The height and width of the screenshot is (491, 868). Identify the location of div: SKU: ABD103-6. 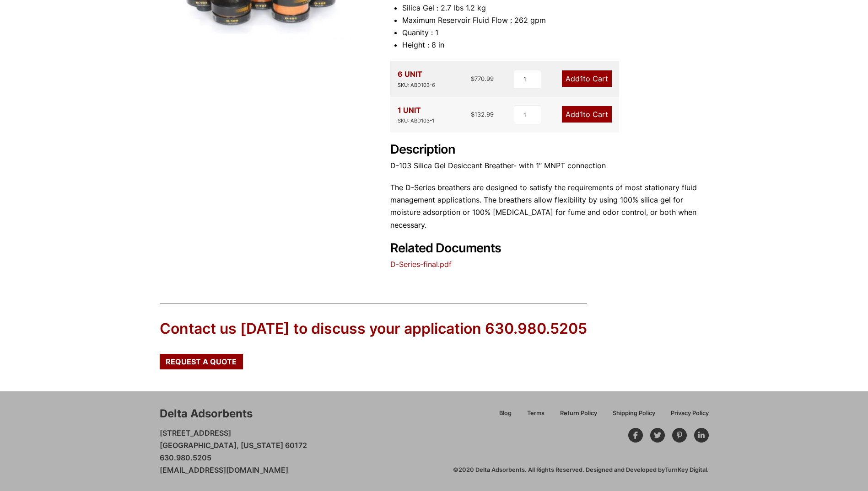
(416, 85).